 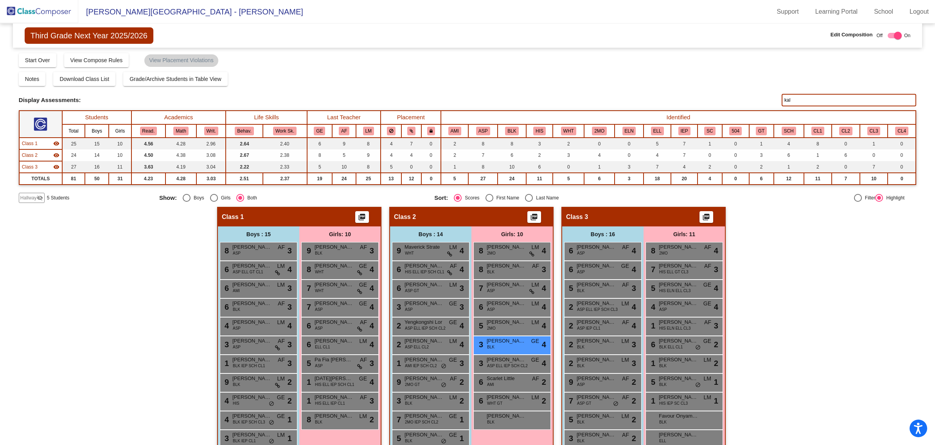 I want to click on div: Boys : 15, so click(x=259, y=234).